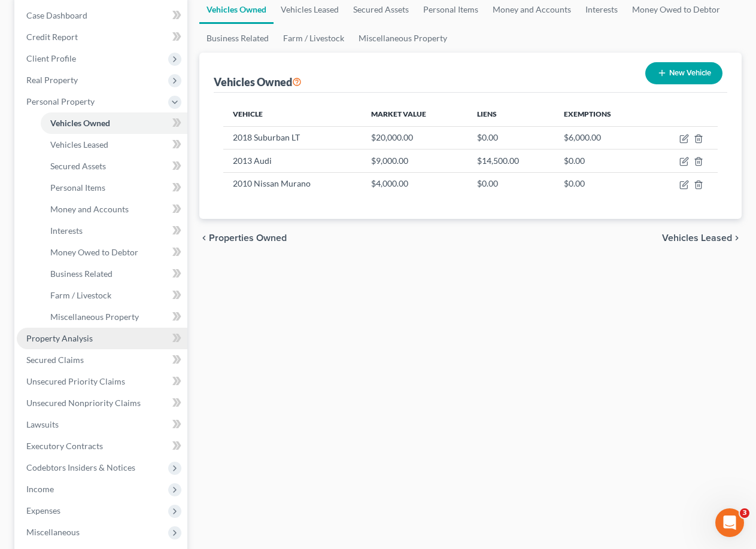  I want to click on a: Lawsuits, so click(102, 424).